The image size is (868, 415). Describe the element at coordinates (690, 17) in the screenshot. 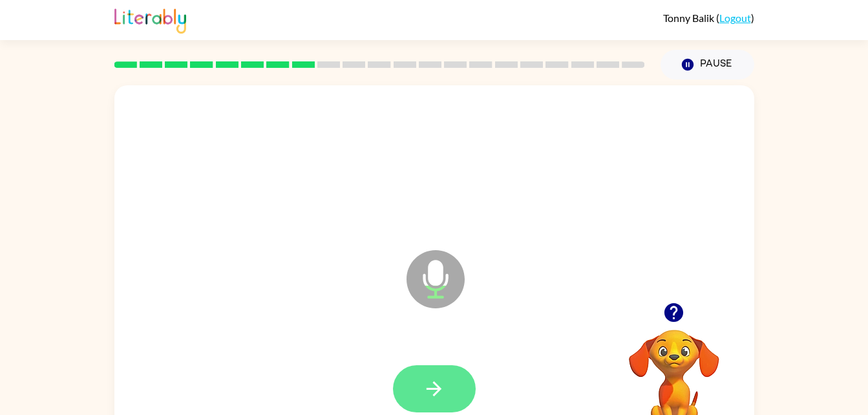

I see `span: Tonny Balik` at that location.